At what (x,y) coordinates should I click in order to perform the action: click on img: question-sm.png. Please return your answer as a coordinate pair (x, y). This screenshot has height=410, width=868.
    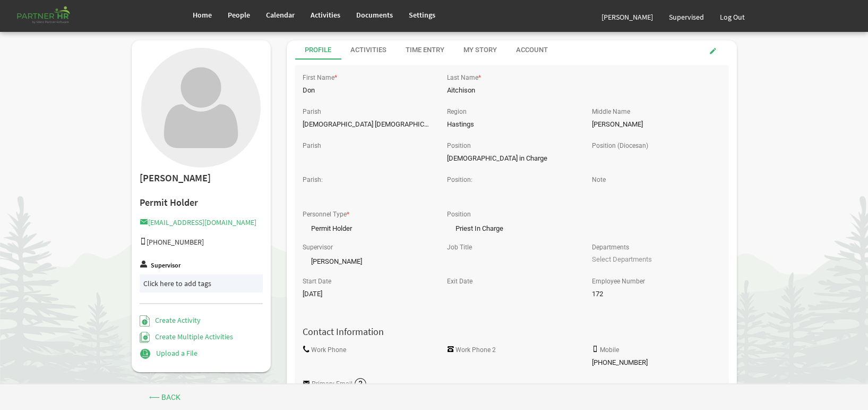
    Looking at the image, I should click on (361, 384).